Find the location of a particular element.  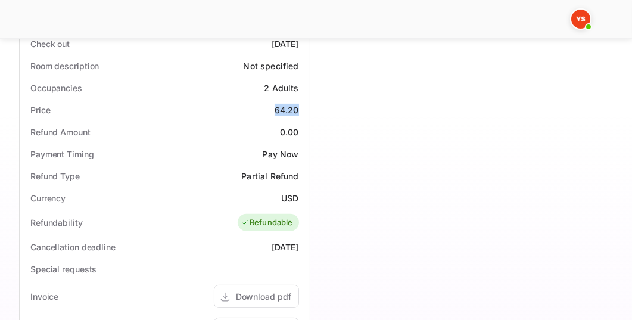

div: Price is located at coordinates (41, 110).